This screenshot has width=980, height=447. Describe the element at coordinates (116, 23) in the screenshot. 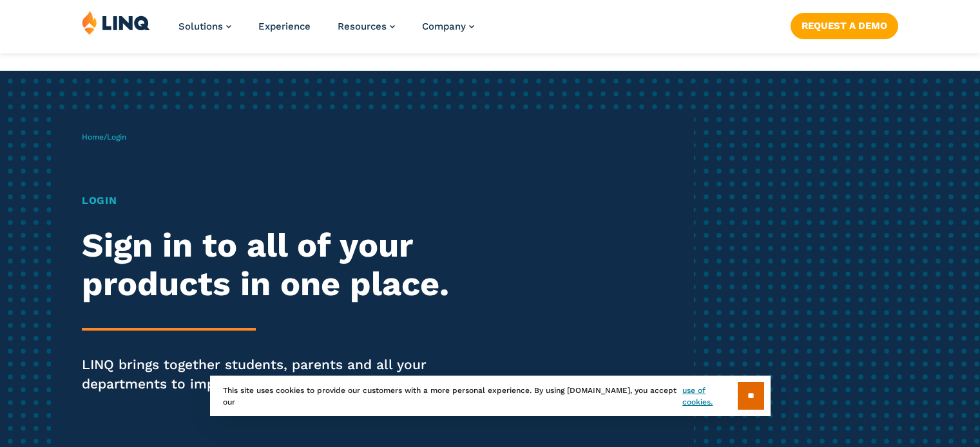

I see `img: LINQ | K‑12 Software` at that location.